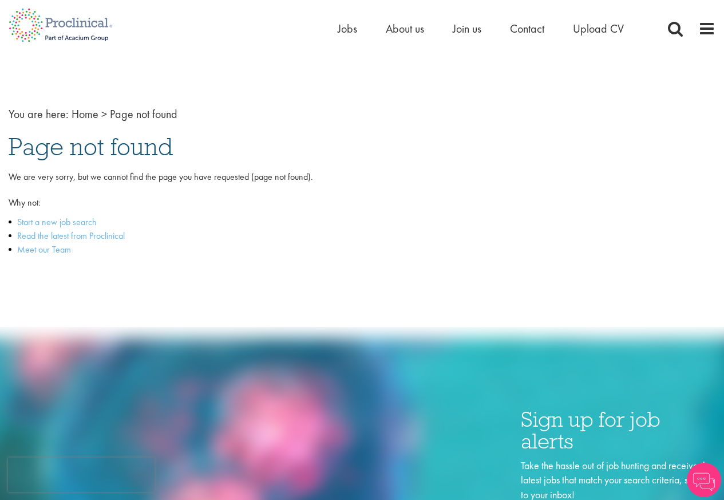 Image resolution: width=724 pixels, height=500 pixels. Describe the element at coordinates (362, 190) in the screenshot. I see `p: We are very sorry, but we cannot find the page you have requested (page not found). Why not:` at that location.